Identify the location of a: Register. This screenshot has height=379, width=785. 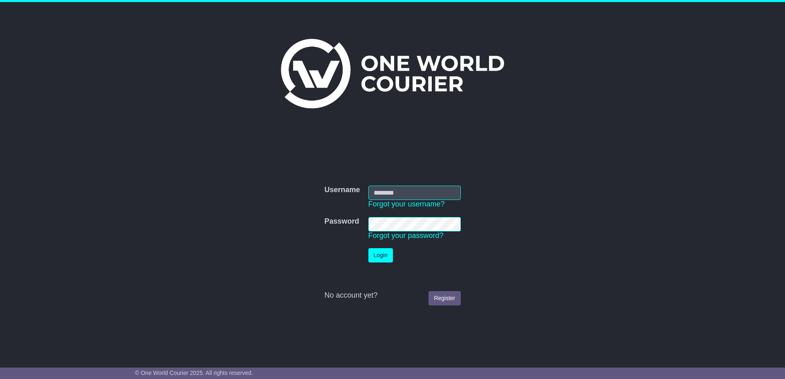
(444, 298).